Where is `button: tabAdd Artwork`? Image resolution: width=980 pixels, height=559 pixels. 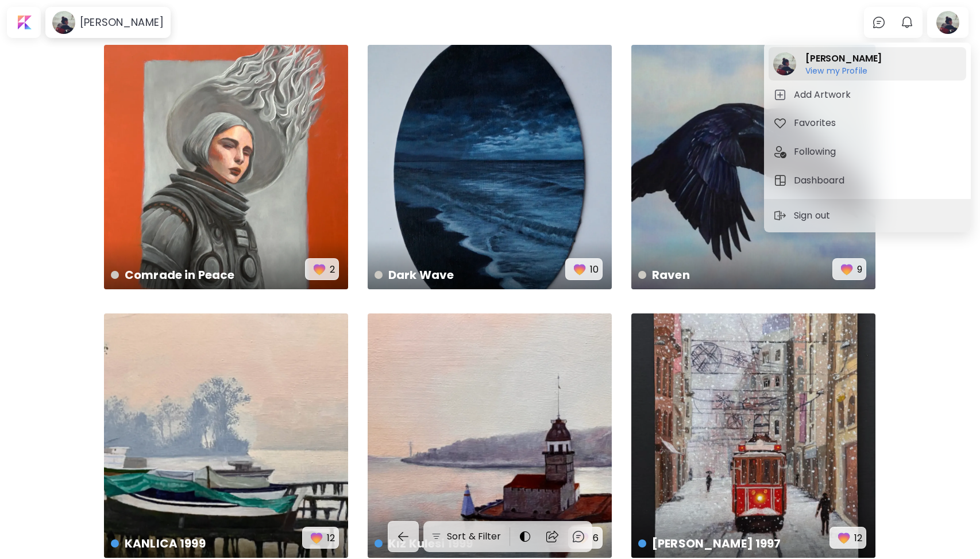
button: tabAdd Artwork is located at coordinates (868, 95).